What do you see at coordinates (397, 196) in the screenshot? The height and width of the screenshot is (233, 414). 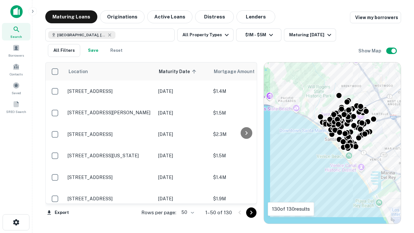 I see `div: Chat Widget` at bounding box center [397, 196].